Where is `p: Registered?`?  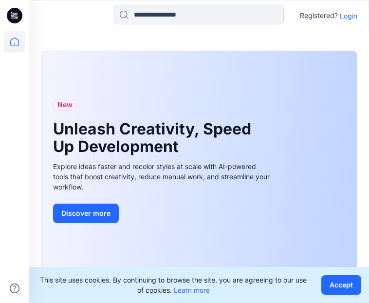
p: Registered? is located at coordinates (319, 16).